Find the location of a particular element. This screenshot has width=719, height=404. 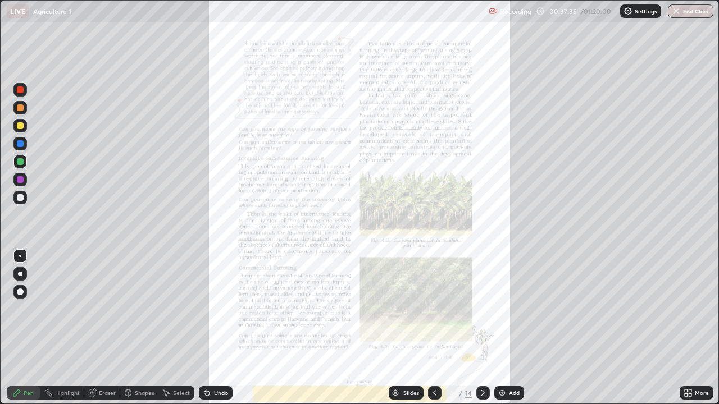

div: Select is located at coordinates (181, 393).